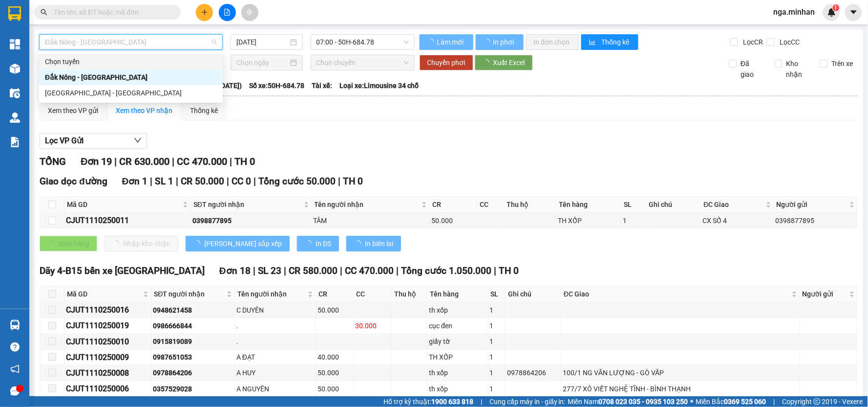  I want to click on span: nga.minhan, so click(794, 12).